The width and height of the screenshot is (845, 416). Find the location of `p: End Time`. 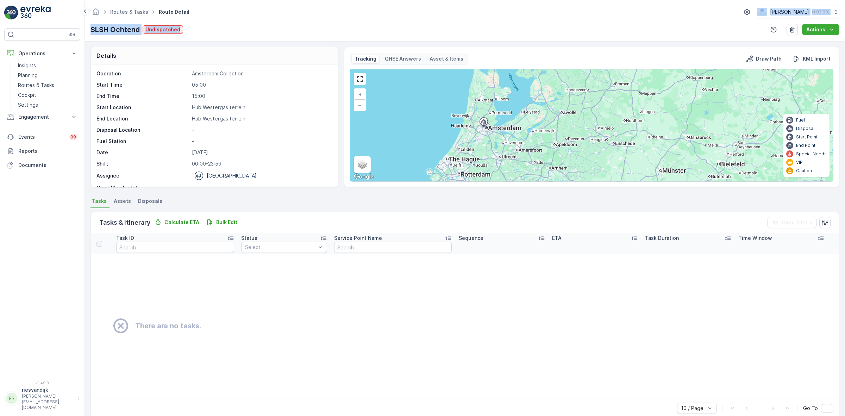

p: End Time is located at coordinates (143, 96).